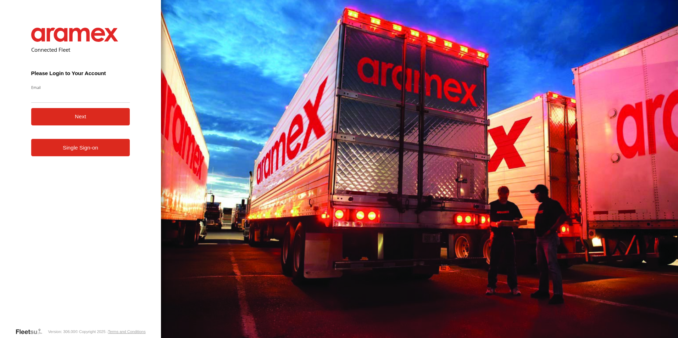 This screenshot has height=338, width=678. Describe the element at coordinates (127, 332) in the screenshot. I see `a: Terms and Conditions` at that location.